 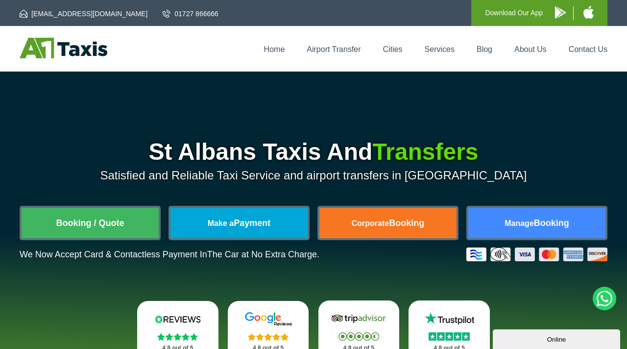 I want to click on img: A1 Taxis St Albans LTD, so click(x=63, y=48).